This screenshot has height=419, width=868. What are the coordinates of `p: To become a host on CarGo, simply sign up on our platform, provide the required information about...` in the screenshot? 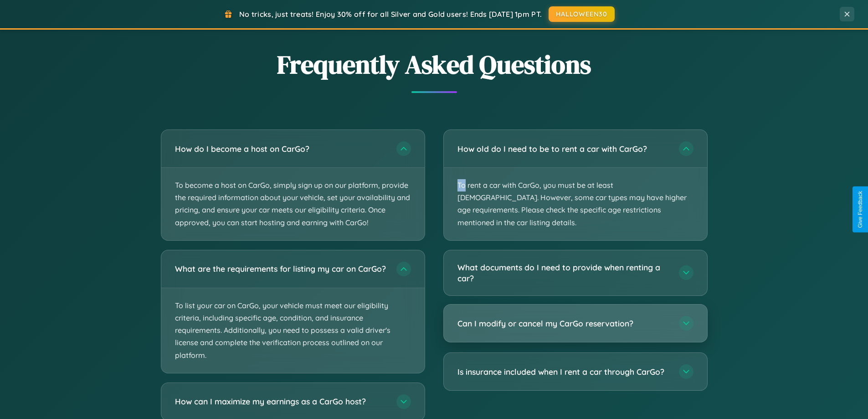 It's located at (293, 204).